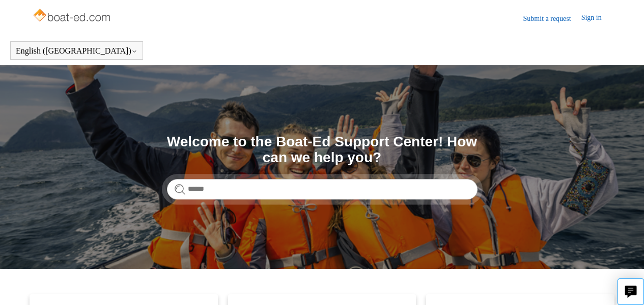 This screenshot has height=305, width=644. Describe the element at coordinates (631, 292) in the screenshot. I see `button: Live chat` at that location.